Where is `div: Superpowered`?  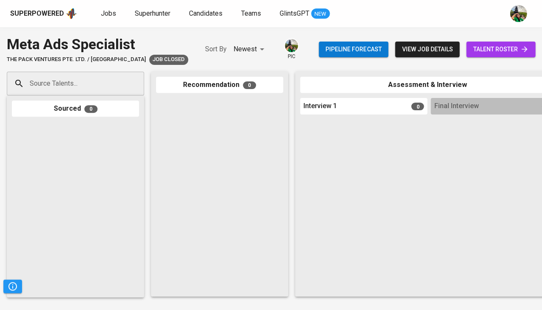 div: Superpowered is located at coordinates (37, 14).